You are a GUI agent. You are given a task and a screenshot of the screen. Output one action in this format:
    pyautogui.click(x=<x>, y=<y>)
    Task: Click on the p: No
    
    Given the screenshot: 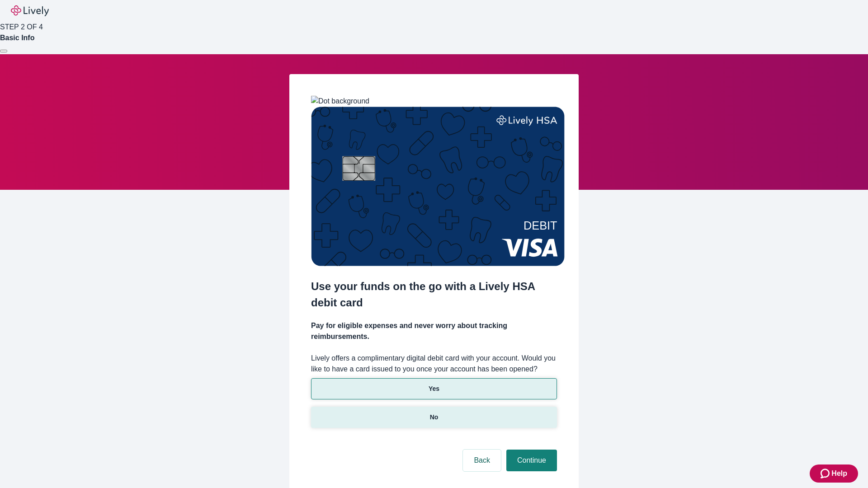 What is the action you would take?
    pyautogui.click(x=434, y=417)
    